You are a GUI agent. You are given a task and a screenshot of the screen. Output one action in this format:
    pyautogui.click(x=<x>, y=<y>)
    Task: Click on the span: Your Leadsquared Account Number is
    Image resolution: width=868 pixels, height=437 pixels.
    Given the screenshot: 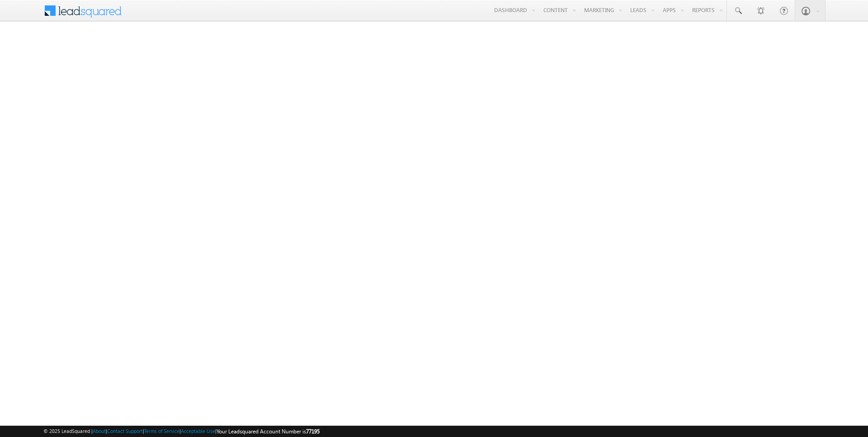 What is the action you would take?
    pyautogui.click(x=268, y=431)
    